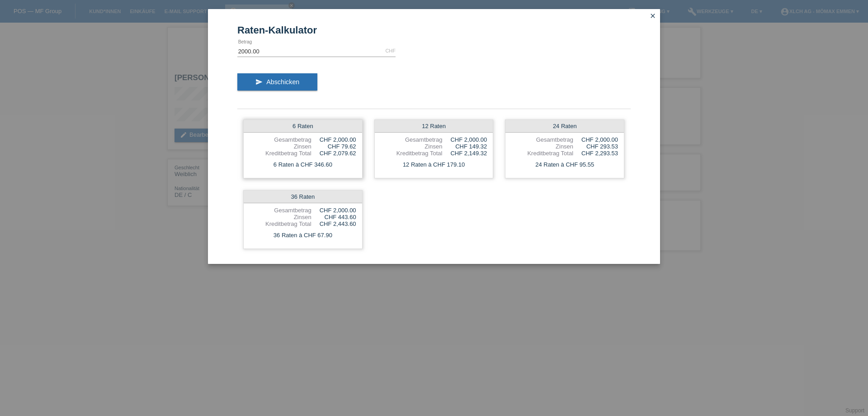 The height and width of the screenshot is (416, 868). Describe the element at coordinates (303, 197) in the screenshot. I see `div: 36 Raten` at that location.